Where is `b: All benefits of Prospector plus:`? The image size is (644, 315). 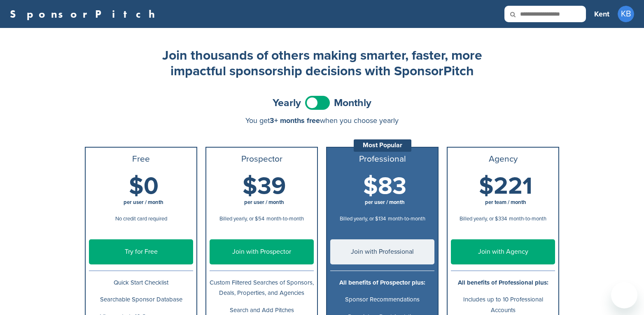 b: All benefits of Prospector plus: is located at coordinates (382, 283).